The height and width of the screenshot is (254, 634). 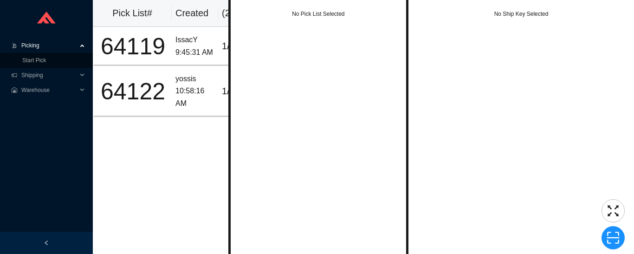 I want to click on div: ( 2 ), so click(x=237, y=13).